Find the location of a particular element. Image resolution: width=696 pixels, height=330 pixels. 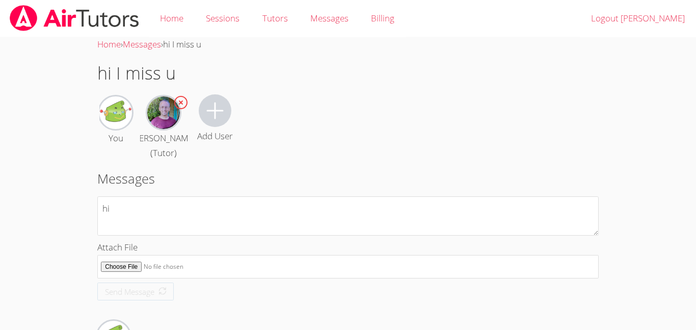

div: Add User is located at coordinates (215, 136).